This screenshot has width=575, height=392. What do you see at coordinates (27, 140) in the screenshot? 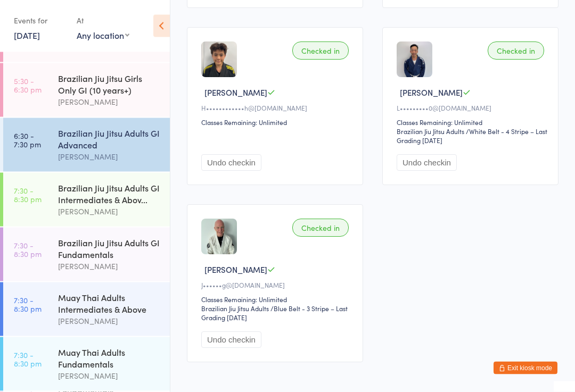
I see `time: 6:30 - 7:30 pm` at bounding box center [27, 140].